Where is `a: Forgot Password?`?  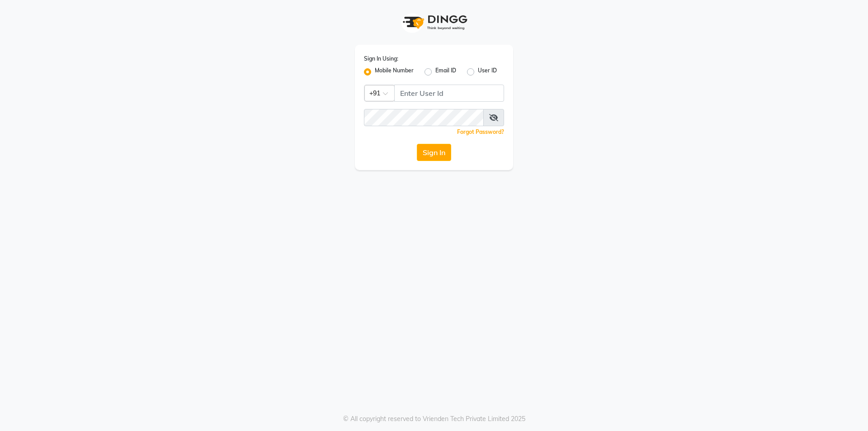
a: Forgot Password? is located at coordinates (481, 132).